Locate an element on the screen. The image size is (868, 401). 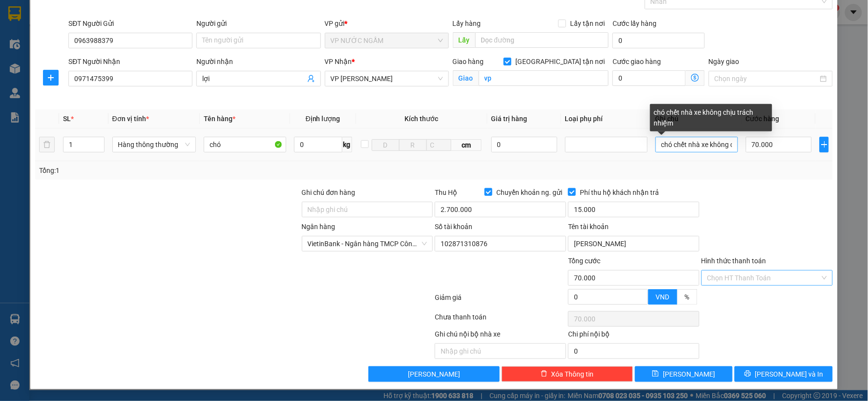
input: Ngày giao is located at coordinates (766, 79).